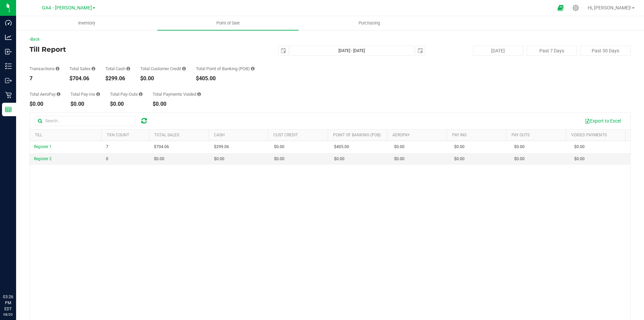  I want to click on a: Inventory, so click(86, 23).